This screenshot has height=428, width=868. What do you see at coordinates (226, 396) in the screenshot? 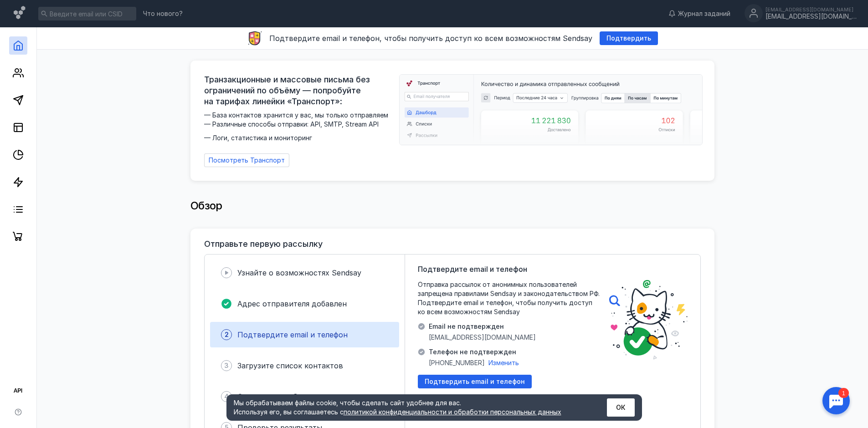
I see `span: 4` at bounding box center [226, 396].